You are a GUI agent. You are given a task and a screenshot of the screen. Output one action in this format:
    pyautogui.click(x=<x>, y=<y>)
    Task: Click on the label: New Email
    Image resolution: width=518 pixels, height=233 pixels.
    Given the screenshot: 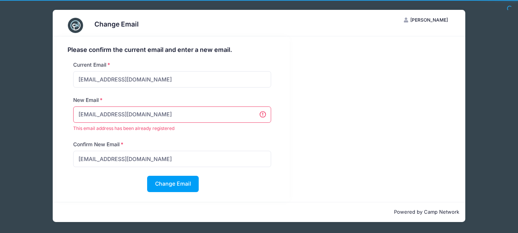 What is the action you would take?
    pyautogui.click(x=88, y=100)
    